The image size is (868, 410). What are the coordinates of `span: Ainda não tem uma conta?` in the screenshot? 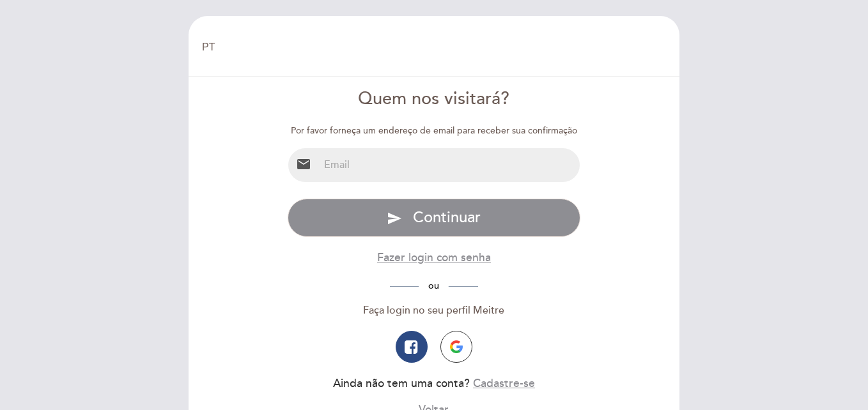 It's located at (401, 383).